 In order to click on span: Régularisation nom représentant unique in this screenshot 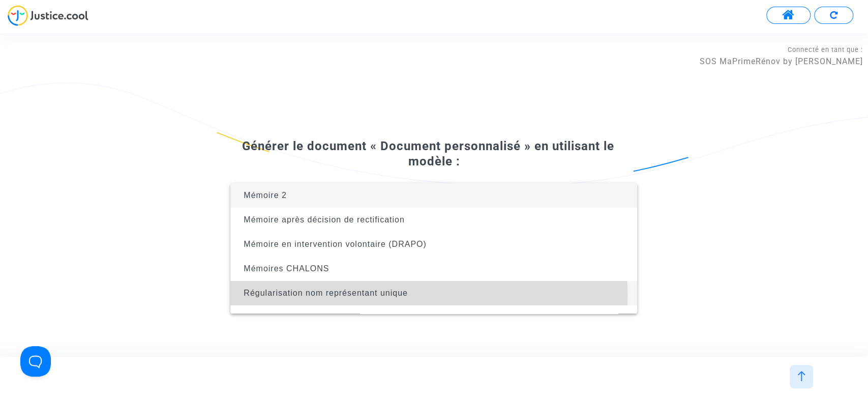, I will do `click(326, 293)`.